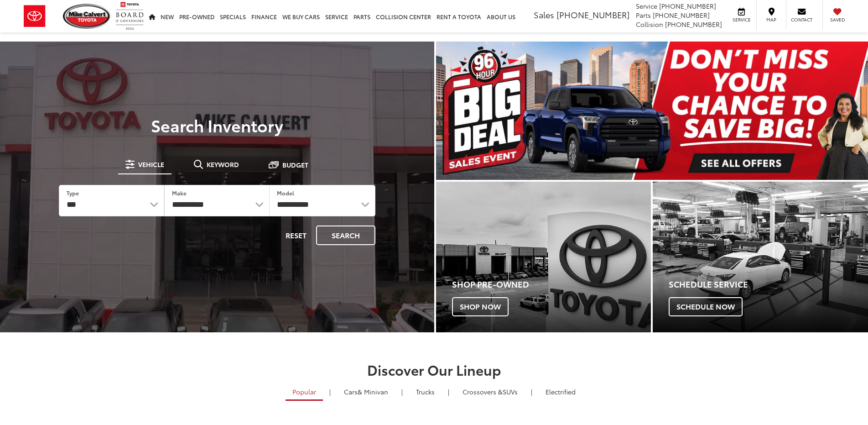 This screenshot has width=868, height=425. I want to click on span: Vehicle, so click(151, 164).